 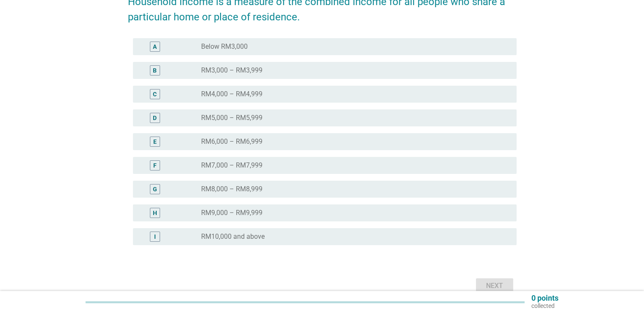 What do you see at coordinates (232, 212) in the screenshot?
I see `label: RM9,000 – RM9,999` at bounding box center [232, 212].